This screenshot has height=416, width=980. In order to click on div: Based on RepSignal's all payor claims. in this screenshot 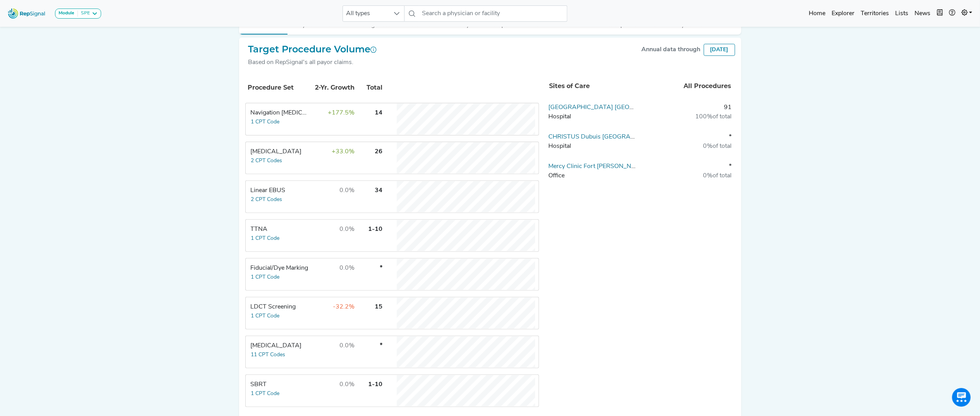, I will do `click(313, 62)`.